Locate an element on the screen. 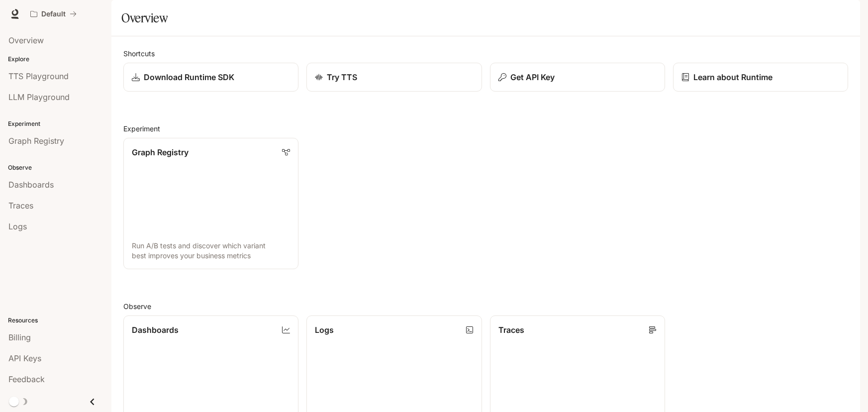  button: All workspaces is located at coordinates (54, 14).